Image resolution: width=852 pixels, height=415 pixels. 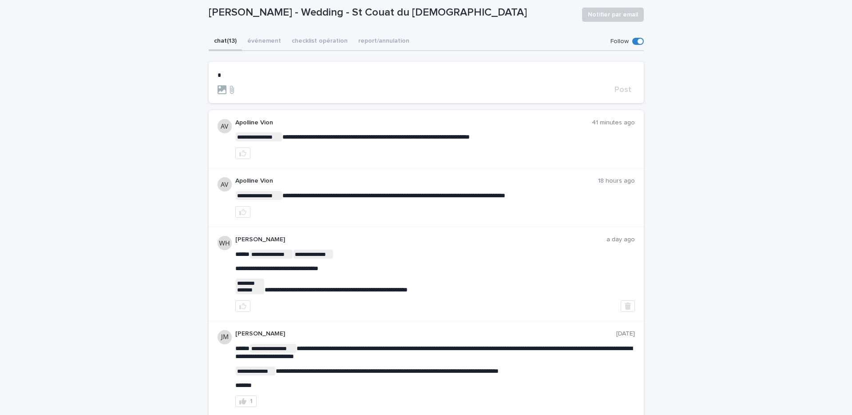 I want to click on p: 18 hours ago, so click(x=616, y=181).